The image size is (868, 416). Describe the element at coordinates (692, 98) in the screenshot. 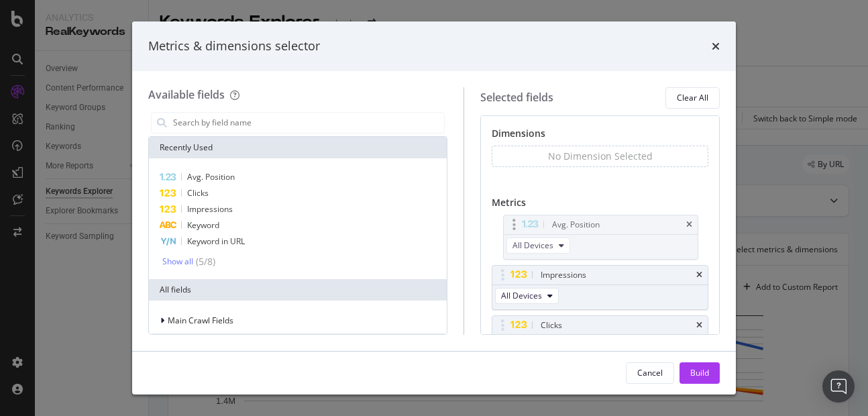

I see `div: Clear All` at that location.